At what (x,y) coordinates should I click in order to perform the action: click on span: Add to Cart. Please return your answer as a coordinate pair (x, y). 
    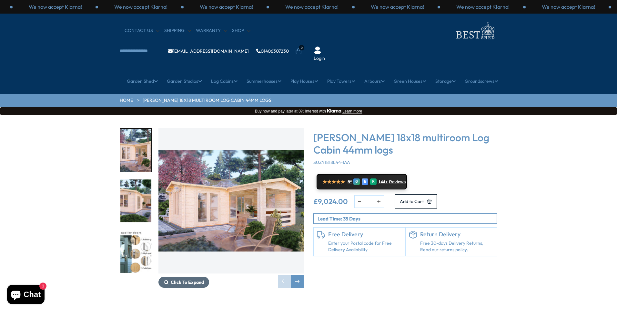
    Looking at the image, I should click on (412, 201).